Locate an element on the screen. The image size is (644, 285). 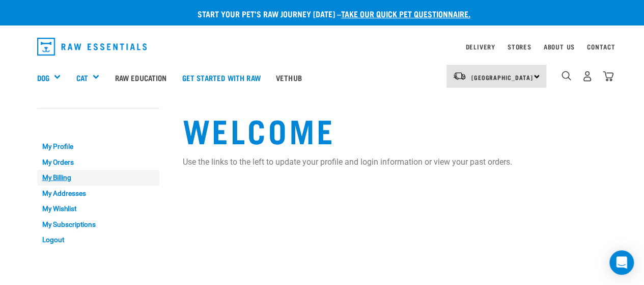
a: About Us is located at coordinates (559, 47).